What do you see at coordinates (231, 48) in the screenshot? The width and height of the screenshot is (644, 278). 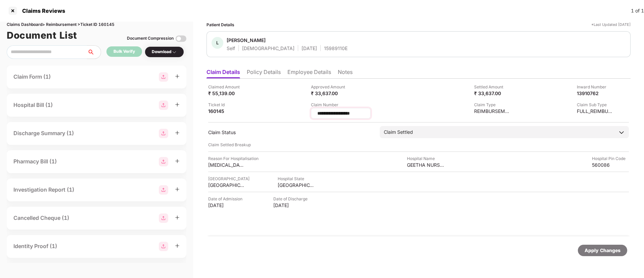 I see `div: Self` at bounding box center [231, 48].